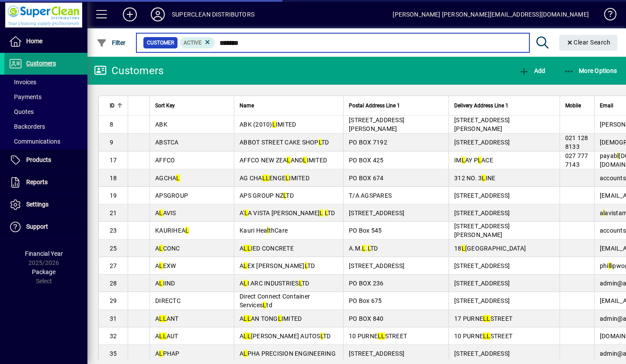  What do you see at coordinates (589, 42) in the screenshot?
I see `span: Clear Search` at bounding box center [589, 42].